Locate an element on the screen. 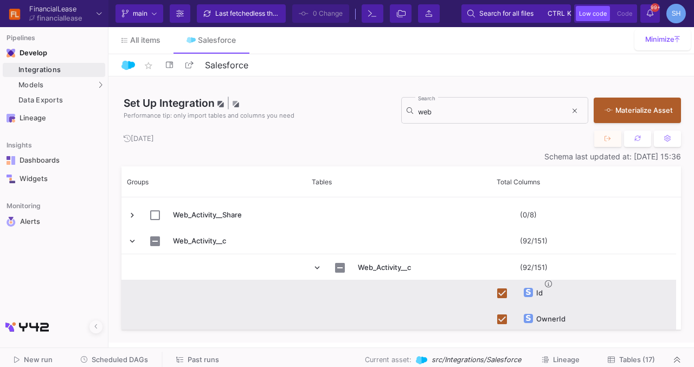 Image resolution: width=694 pixels, height=367 pixels. span: Tables is located at coordinates (321, 182).